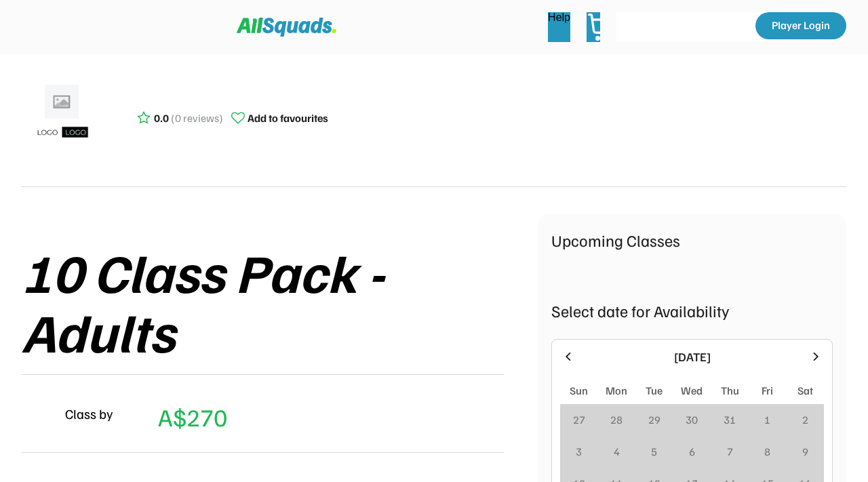 The image size is (868, 482). What do you see at coordinates (279, 301) in the screenshot?
I see `div: 10 Class Pack - Adults` at bounding box center [279, 301].